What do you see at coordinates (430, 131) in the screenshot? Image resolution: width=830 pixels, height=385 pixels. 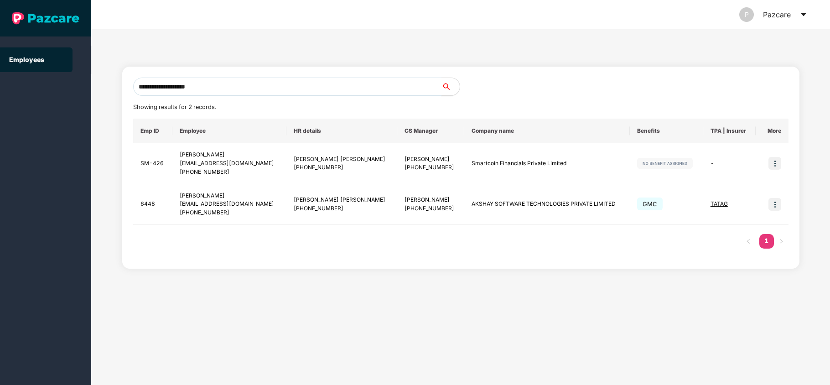 I see `th: CS Manager` at bounding box center [430, 131].